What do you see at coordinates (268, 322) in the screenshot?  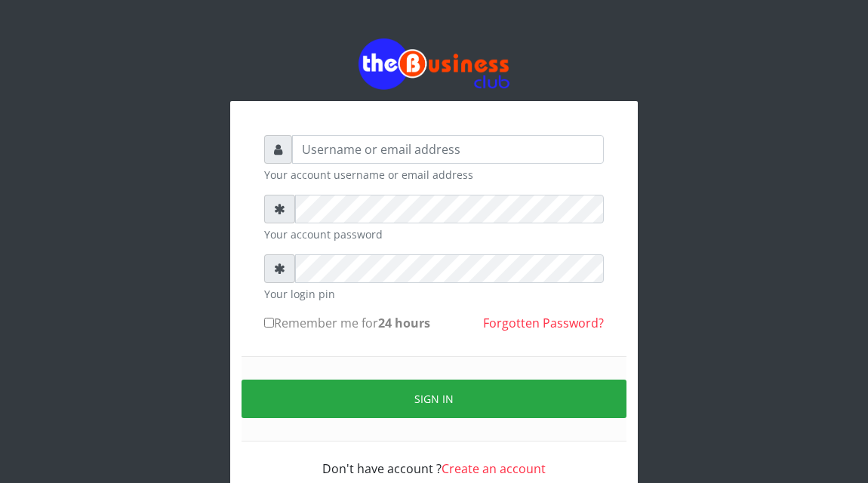 I see `input: Remember me for24 hours` at bounding box center [268, 322].